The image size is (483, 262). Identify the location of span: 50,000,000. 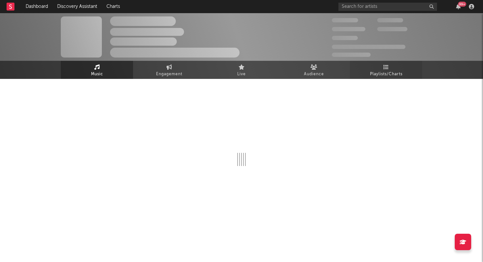
(349, 29).